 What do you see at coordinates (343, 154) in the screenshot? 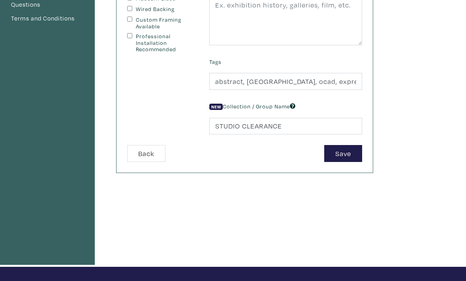
I see `button: Save` at bounding box center [343, 154].